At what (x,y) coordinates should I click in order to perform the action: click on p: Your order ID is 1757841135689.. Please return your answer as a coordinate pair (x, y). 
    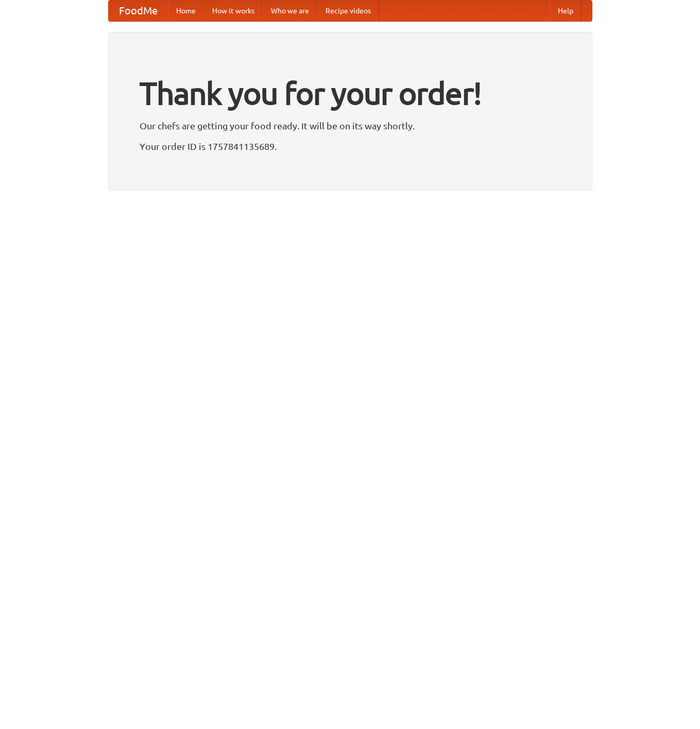
    Looking at the image, I should click on (350, 146).